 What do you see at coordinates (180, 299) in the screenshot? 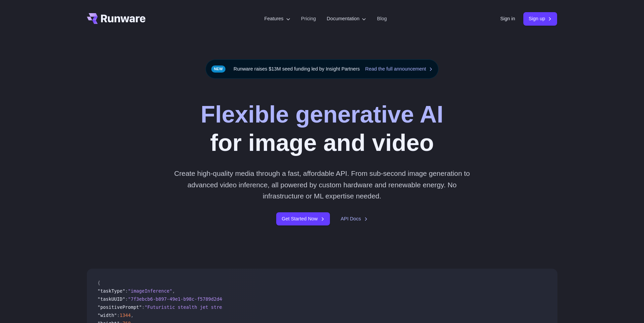
I see `span: "7f3ebcb6-b897-49e1-b98c-f5789d2d40d7"` at bounding box center [180, 299].